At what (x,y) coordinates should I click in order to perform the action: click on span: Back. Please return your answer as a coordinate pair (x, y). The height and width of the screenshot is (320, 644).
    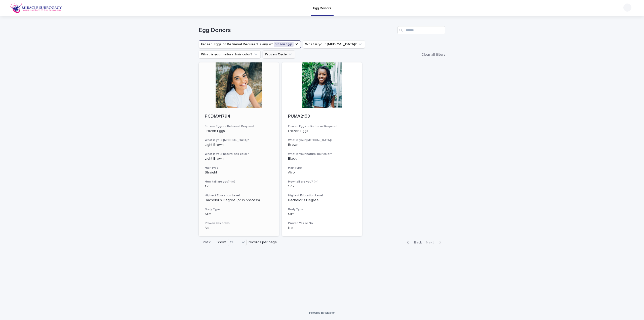
    Looking at the image, I should click on (416, 242).